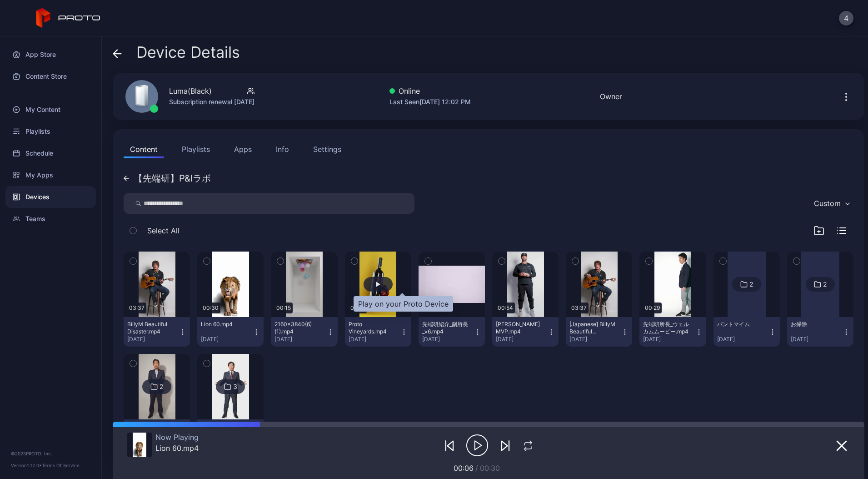 This screenshot has height=479, width=868. Describe the element at coordinates (50, 218) in the screenshot. I see `div: Teams` at that location.